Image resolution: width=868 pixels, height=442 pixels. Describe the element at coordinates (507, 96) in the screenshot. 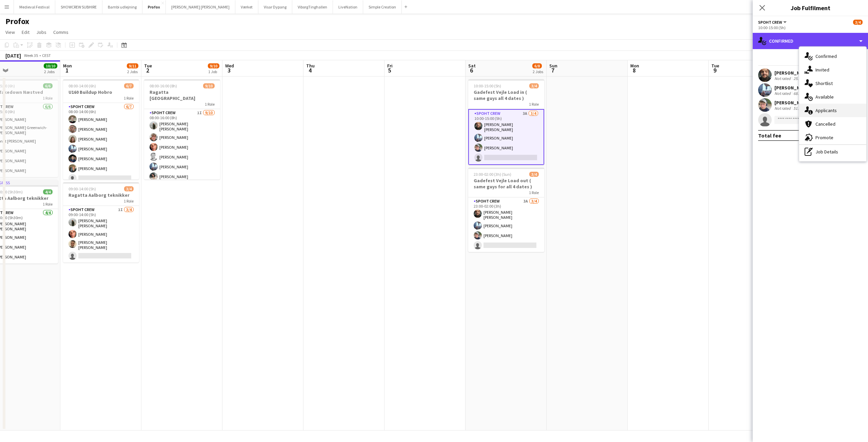

I see `h3: Gadefest Vejle Load in ( same guys all 4 dates )` at that location.